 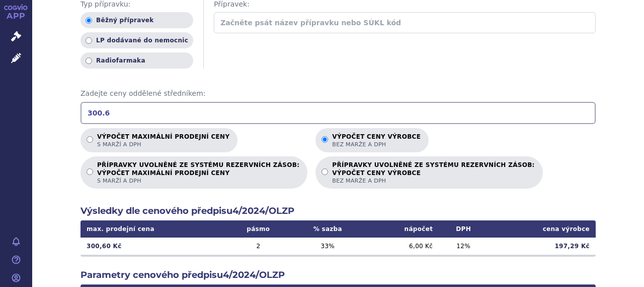 I want to click on td: 300,60 Kč, so click(x=154, y=246).